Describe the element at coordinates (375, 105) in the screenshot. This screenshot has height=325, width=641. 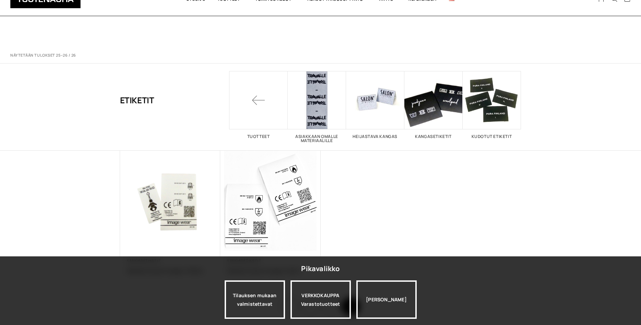
I see `a: Visit product category Heijastava kangas` at that location.